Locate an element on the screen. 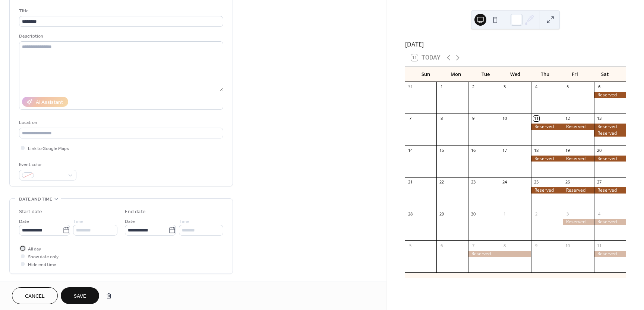 This screenshot has height=310, width=644. div: 14 is located at coordinates (410, 150).